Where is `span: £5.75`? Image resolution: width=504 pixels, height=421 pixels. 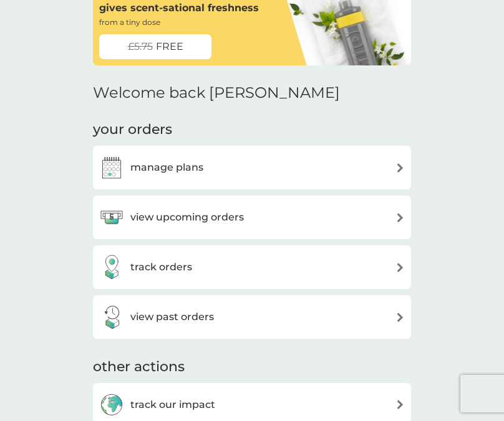 span: £5.75 is located at coordinates (140, 46).